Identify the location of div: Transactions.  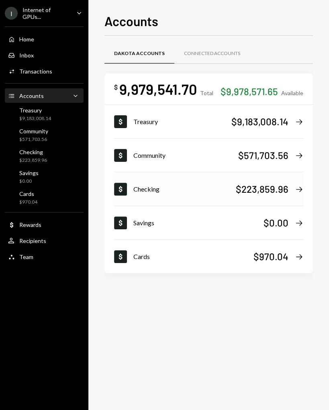
(36, 71).